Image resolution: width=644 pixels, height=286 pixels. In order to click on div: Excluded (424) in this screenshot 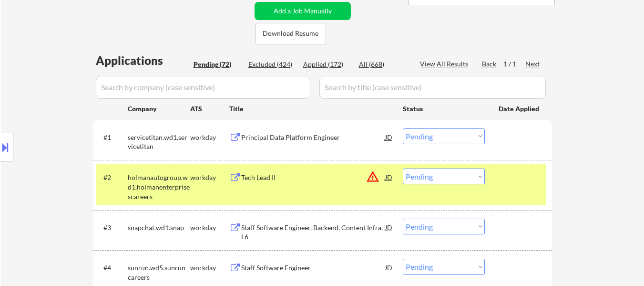, I will do `click(272, 64)`.